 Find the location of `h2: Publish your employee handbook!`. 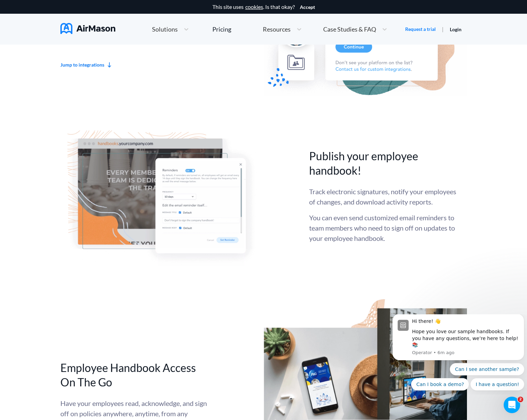

h2: Publish your employee handbook! is located at coordinates (383, 163).